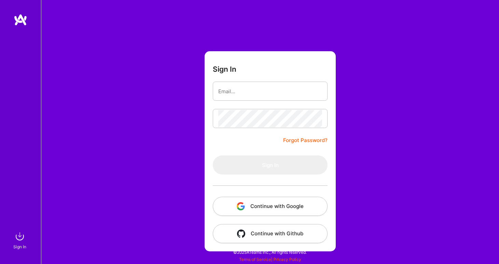 The image size is (499, 264). Describe the element at coordinates (270, 252) in the screenshot. I see `div: © 2025 ATeams Inc., All rights reserved.` at that location.